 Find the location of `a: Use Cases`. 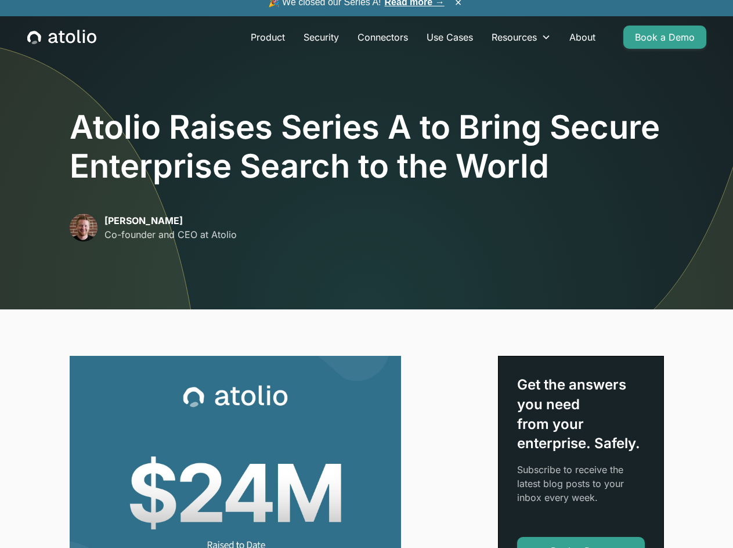

a: Use Cases is located at coordinates (450, 37).